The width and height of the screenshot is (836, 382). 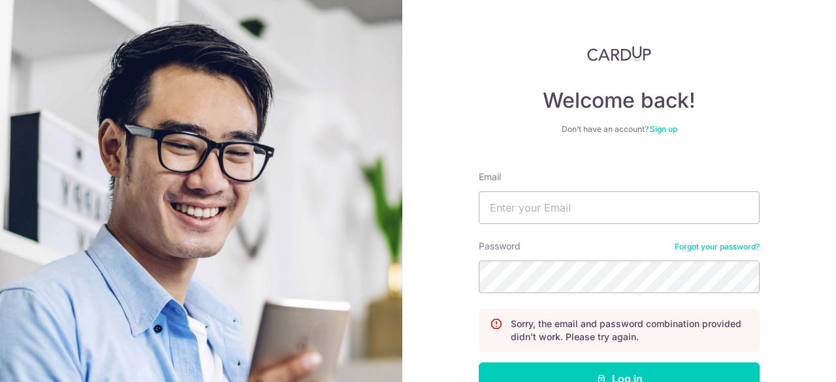 I want to click on a: Forgot your password?, so click(x=717, y=247).